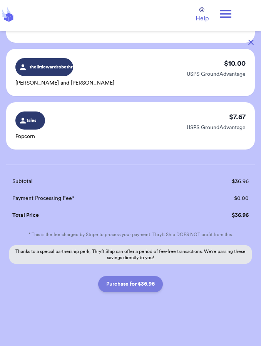 The image size is (261, 346). I want to click on p: Thanks to a special partnership perk, Thryft Ship can offer a period of fee-free transactions. We..., so click(130, 255).